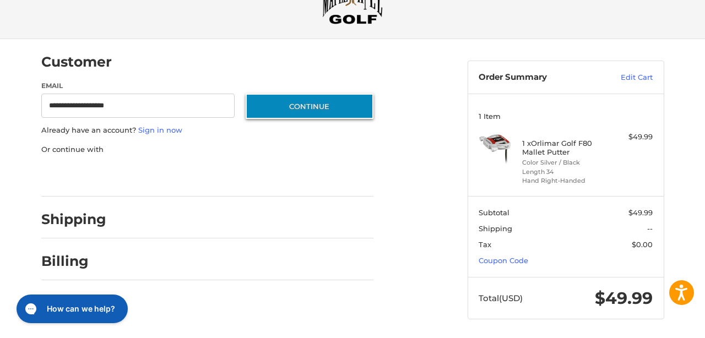 Image resolution: width=705 pixels, height=338 pixels. What do you see at coordinates (643, 245) in the screenshot?
I see `span: $0.00` at bounding box center [643, 245].